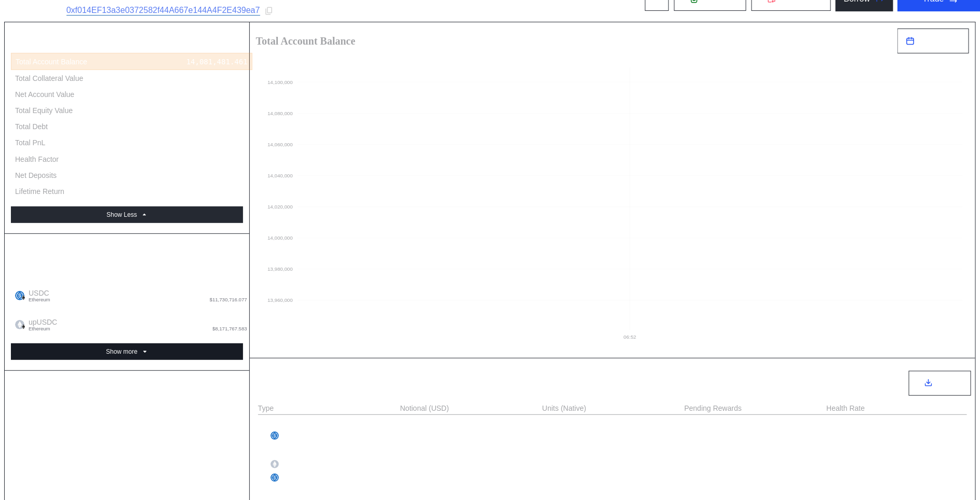  I want to click on div: Account Balance, so click(127, 254).